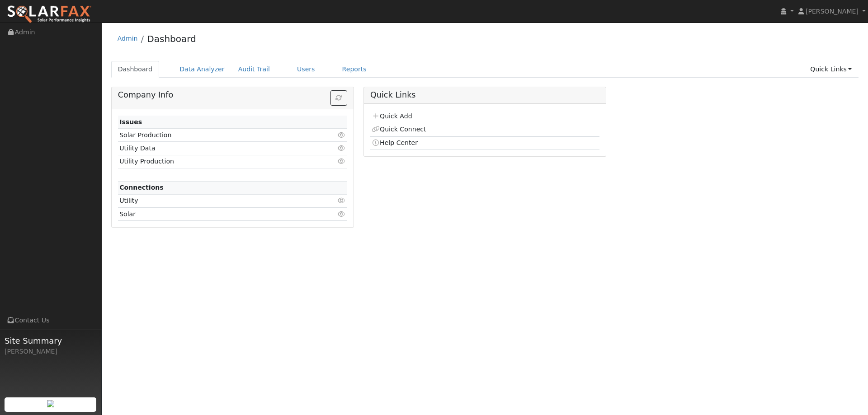 The height and width of the screenshot is (415, 868). What do you see at coordinates (306, 69) in the screenshot?
I see `a: Users` at bounding box center [306, 69].